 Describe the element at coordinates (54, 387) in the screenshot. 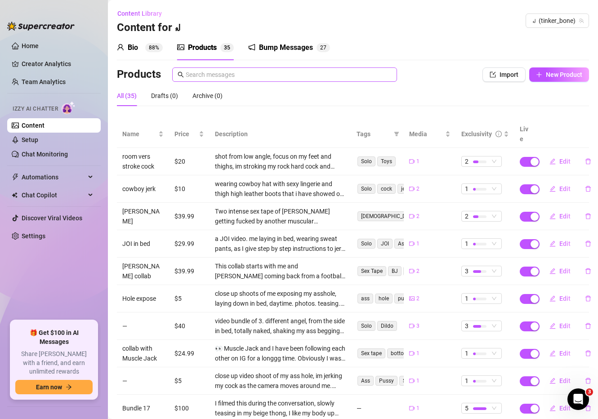

I see `button: Earn nowarrow-right` at that location.